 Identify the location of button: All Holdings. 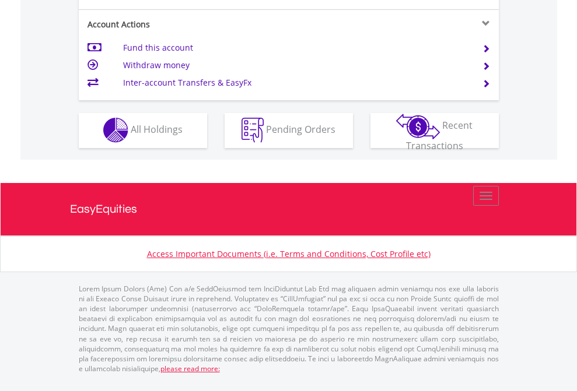
(143, 131).